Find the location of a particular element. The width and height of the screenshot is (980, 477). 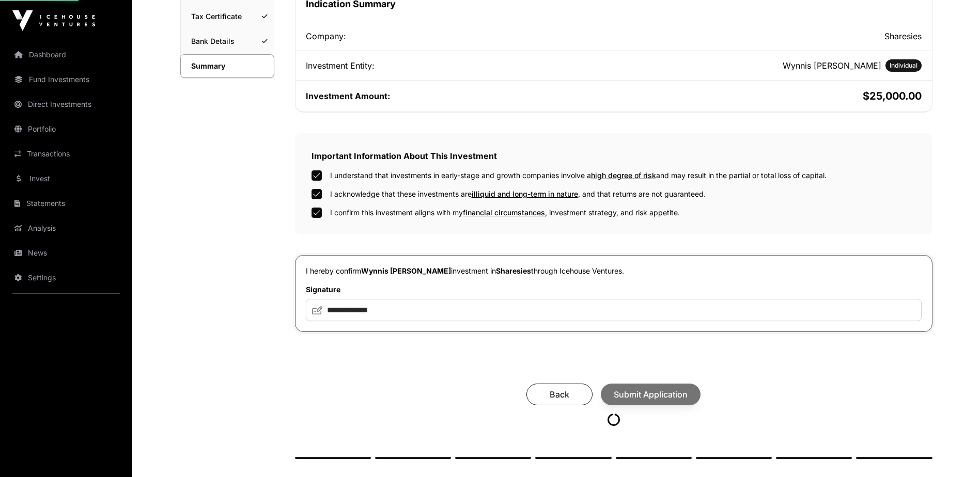

span: Back is located at coordinates (560, 394).